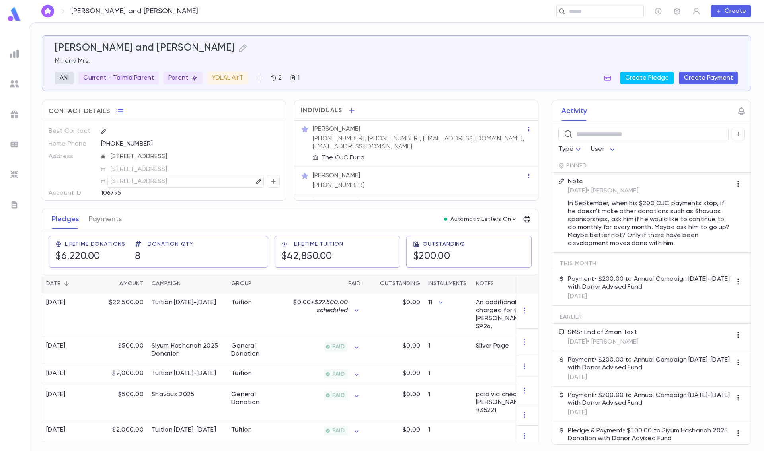 Image resolution: width=764 pixels, height=451 pixels. What do you see at coordinates (578, 264) in the screenshot?
I see `span: This Month` at bounding box center [578, 264].